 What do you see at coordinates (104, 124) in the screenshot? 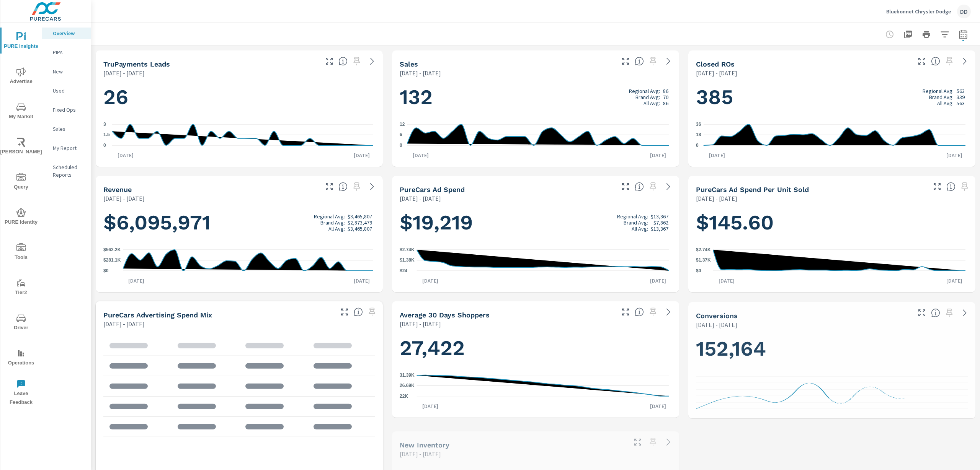
I see `text: 3` at bounding box center [104, 124].